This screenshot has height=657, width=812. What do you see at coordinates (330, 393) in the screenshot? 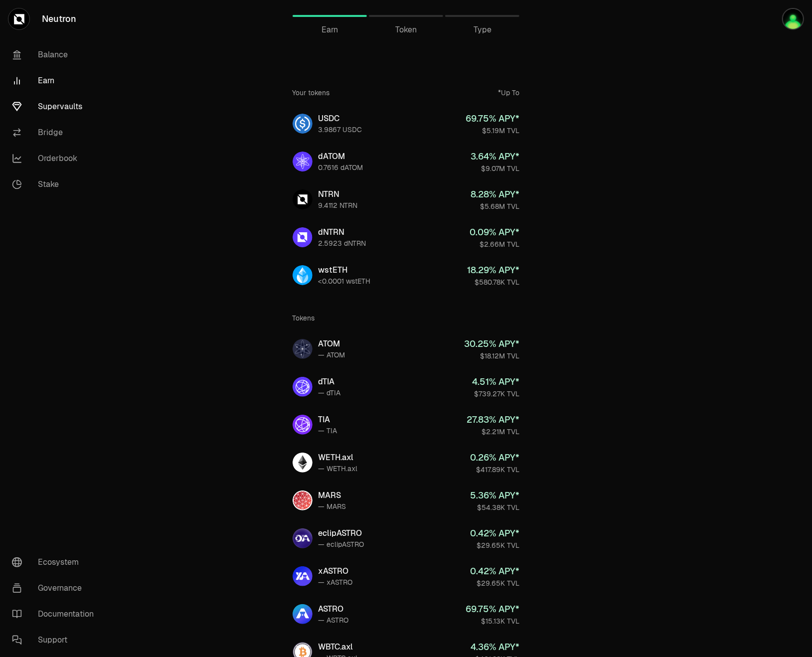
I see `div: — dTIA` at bounding box center [330, 393].